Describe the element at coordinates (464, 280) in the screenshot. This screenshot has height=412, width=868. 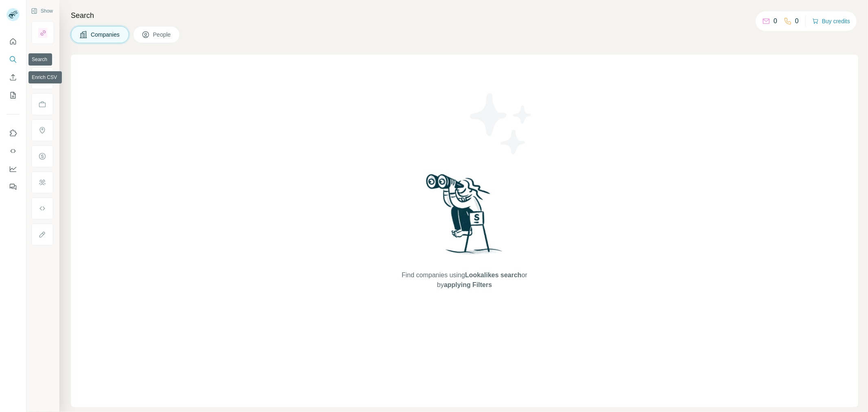
I see `span: Find companies using or by` at that location.